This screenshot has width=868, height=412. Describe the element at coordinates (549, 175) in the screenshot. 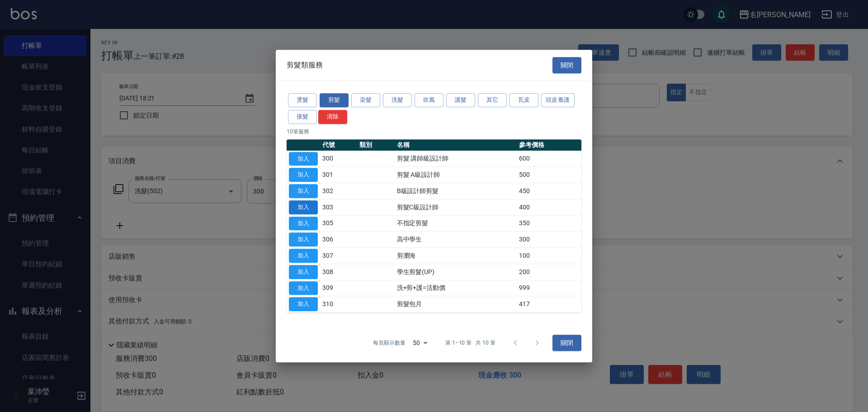

I see `td: 500` at that location.